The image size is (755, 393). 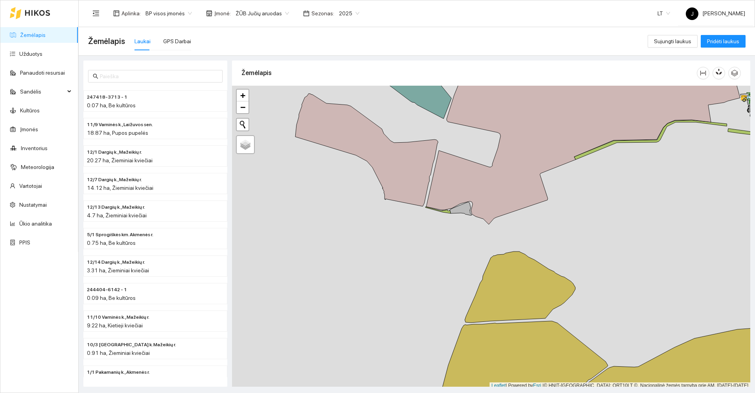 I want to click on span: LT, so click(x=664, y=13).